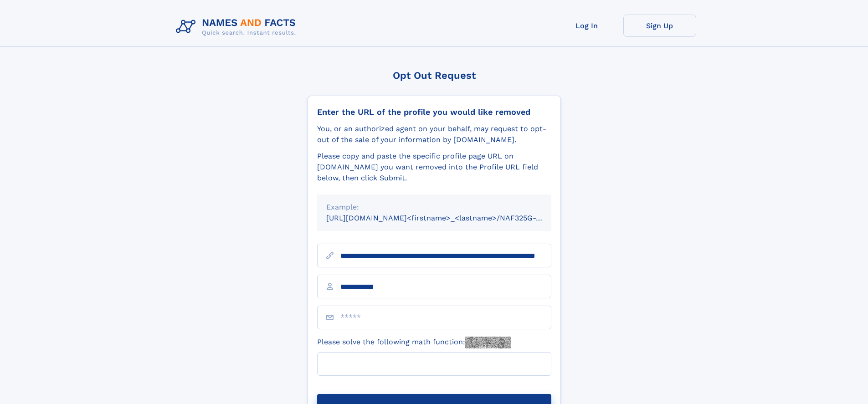 This screenshot has width=868, height=404. What do you see at coordinates (413, 343) in the screenshot?
I see `label: Please solve the following math function:` at bounding box center [413, 343].